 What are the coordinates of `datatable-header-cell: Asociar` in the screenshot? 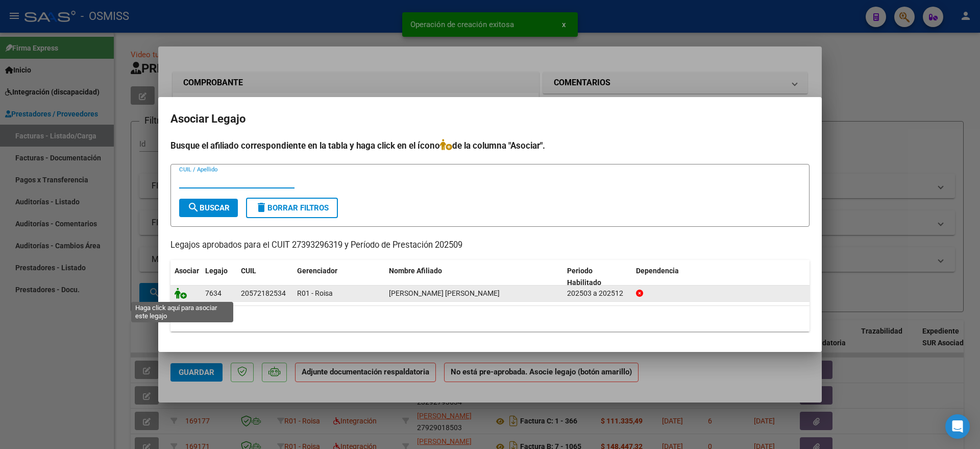 It's located at (186, 277).